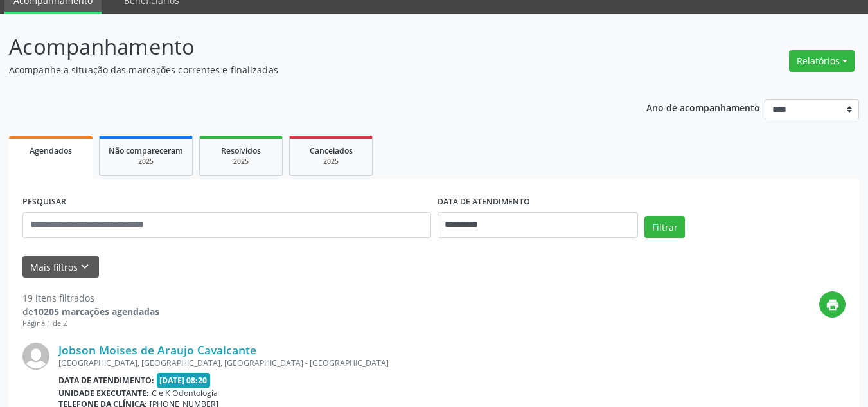  I want to click on p: Ano de acompanhamento, so click(703, 107).